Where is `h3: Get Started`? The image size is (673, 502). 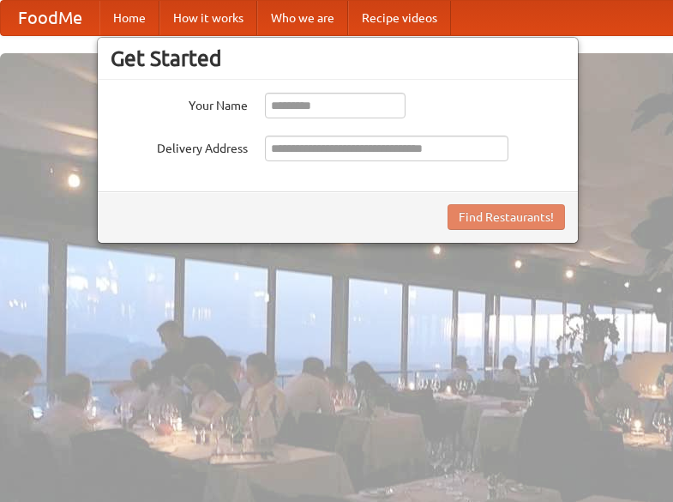
h3: Get Started is located at coordinates (338, 58).